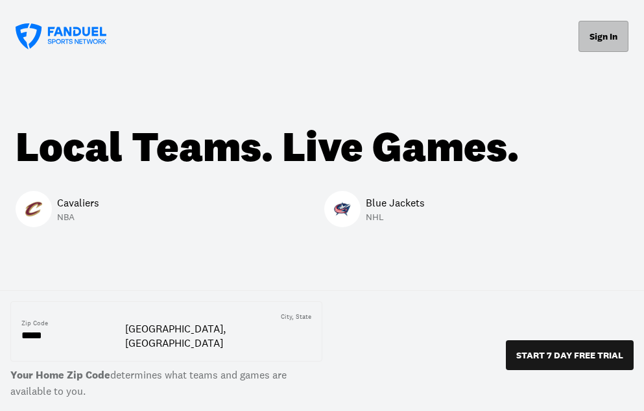 The height and width of the screenshot is (411, 644). I want to click on b: Your Home Zip Code, so click(60, 374).